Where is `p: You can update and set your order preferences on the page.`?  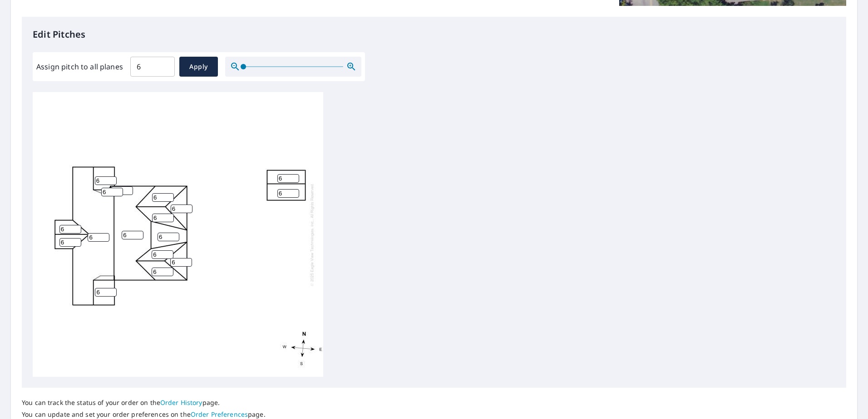
p: You can update and set your order preferences on the page. is located at coordinates (143, 415).